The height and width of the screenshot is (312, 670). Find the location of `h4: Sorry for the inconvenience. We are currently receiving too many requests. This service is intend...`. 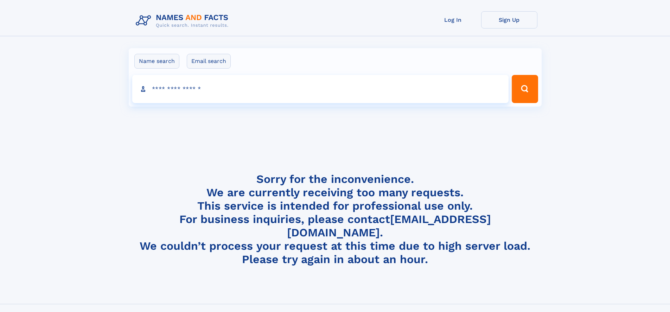

h4: Sorry for the inconvenience. We are currently receiving too many requests. This service is intend... is located at coordinates (335, 219).